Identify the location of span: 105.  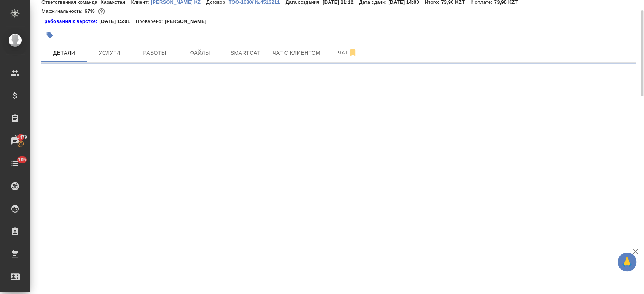
(22, 160).